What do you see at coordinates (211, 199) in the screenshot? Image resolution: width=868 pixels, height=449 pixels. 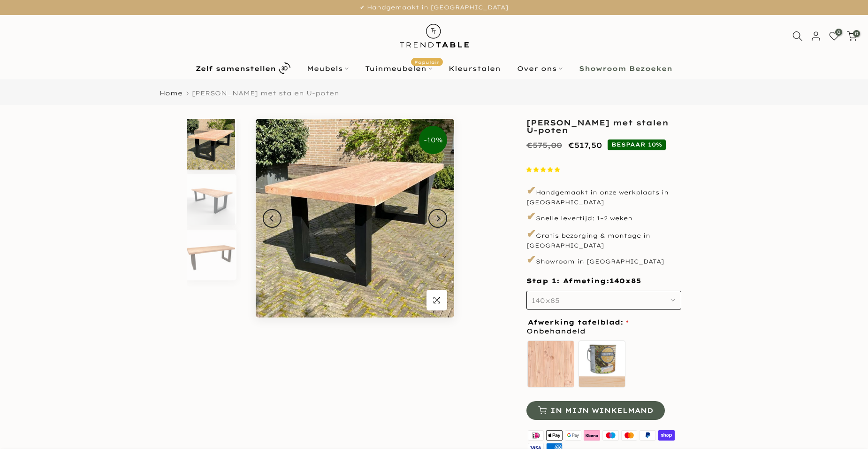 I see `img: Rechthoekige douglas tuintafel met zwarte stalen U-poten` at bounding box center [211, 199].